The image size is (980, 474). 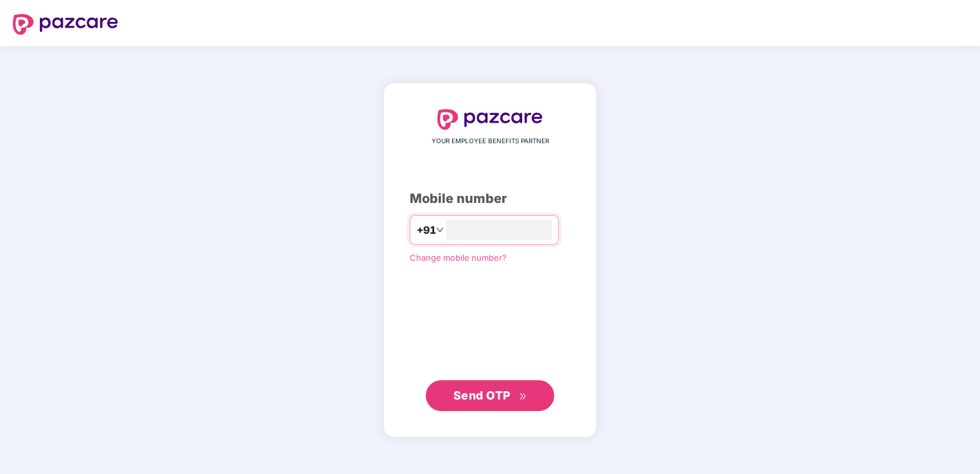 What do you see at coordinates (490, 142) in the screenshot?
I see `span: YOUR EMPLOYEE BENEFITS PARTNER` at bounding box center [490, 142].